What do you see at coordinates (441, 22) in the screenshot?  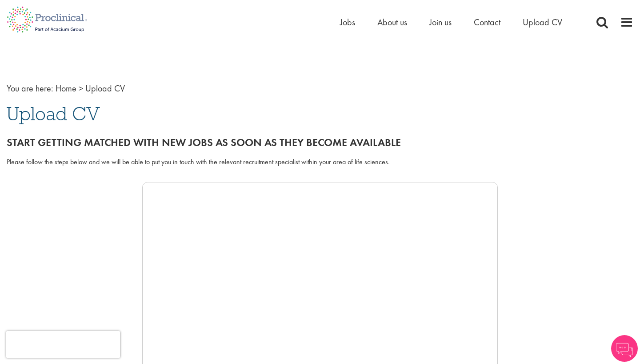 I see `span: Join us` at bounding box center [441, 22].